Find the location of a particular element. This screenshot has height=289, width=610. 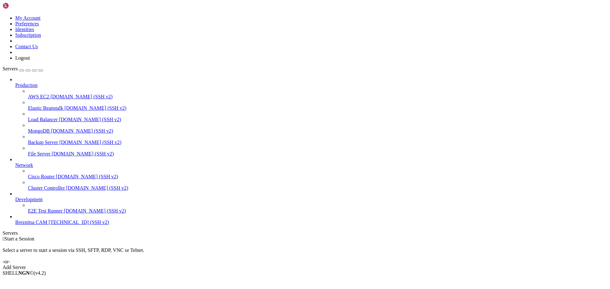

span: Cisco Router is located at coordinates (41, 177).